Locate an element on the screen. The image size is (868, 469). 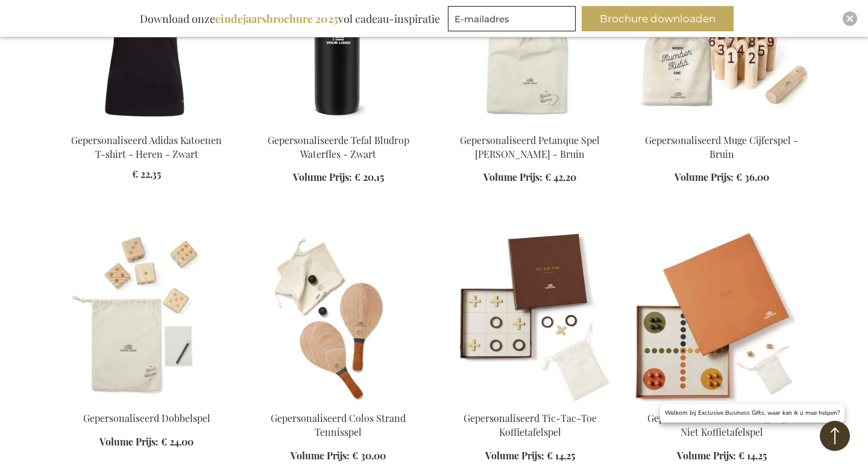
a: Volume Prijs: € 36,00 is located at coordinates (721, 177).